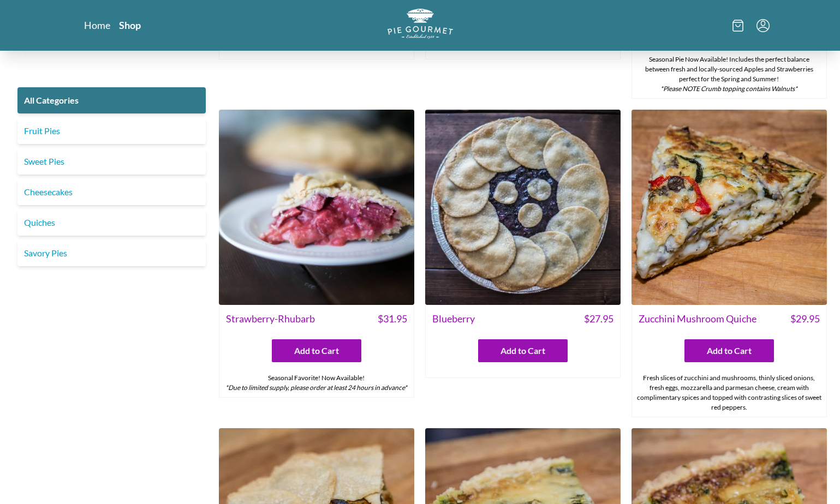 This screenshot has height=504, width=840. I want to click on a: All Categories, so click(111, 100).